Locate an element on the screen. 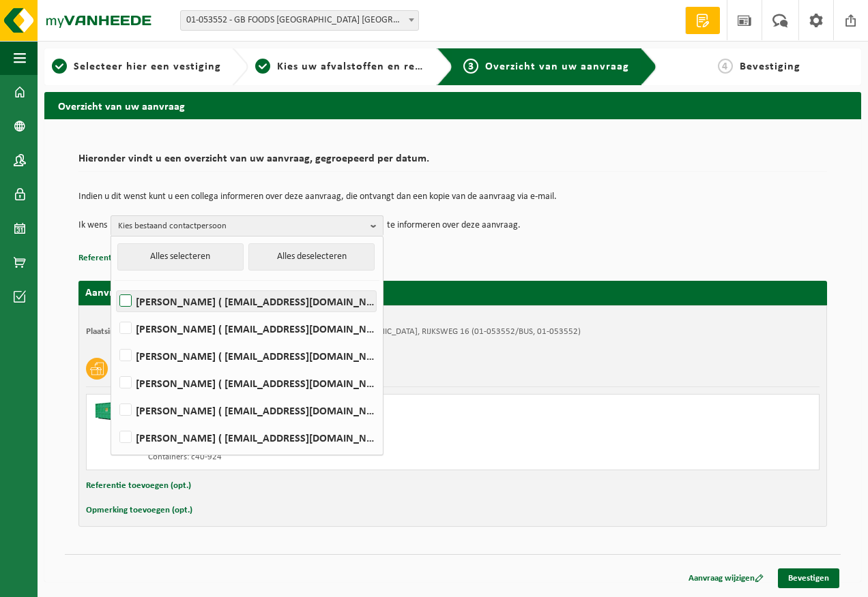 Image resolution: width=868 pixels, height=597 pixels. span: 4 is located at coordinates (725, 66).